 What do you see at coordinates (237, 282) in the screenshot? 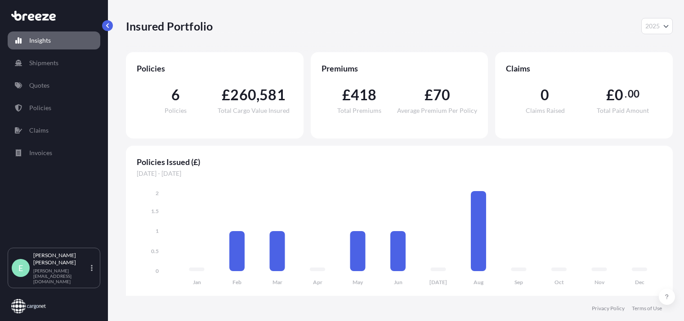
I see `tspan: Feb` at bounding box center [237, 282].